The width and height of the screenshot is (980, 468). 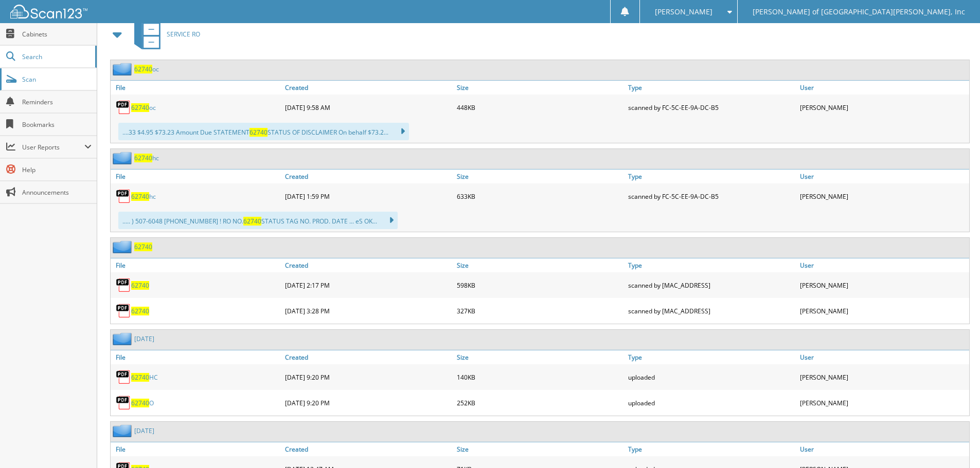 I want to click on span: Announcements, so click(x=56, y=192).